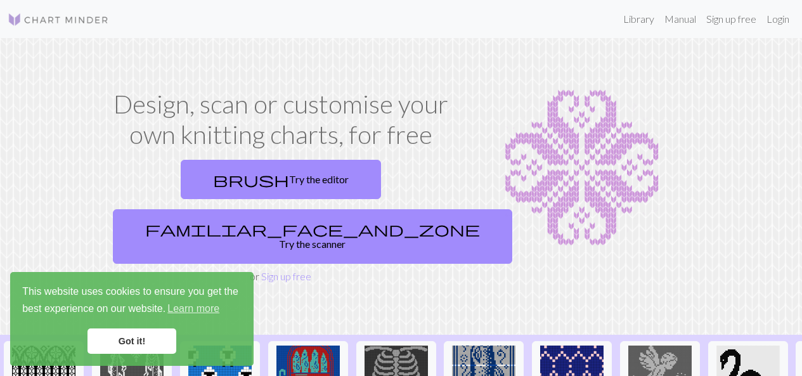  What do you see at coordinates (582, 168) in the screenshot?
I see `img: Chart example` at bounding box center [582, 168].